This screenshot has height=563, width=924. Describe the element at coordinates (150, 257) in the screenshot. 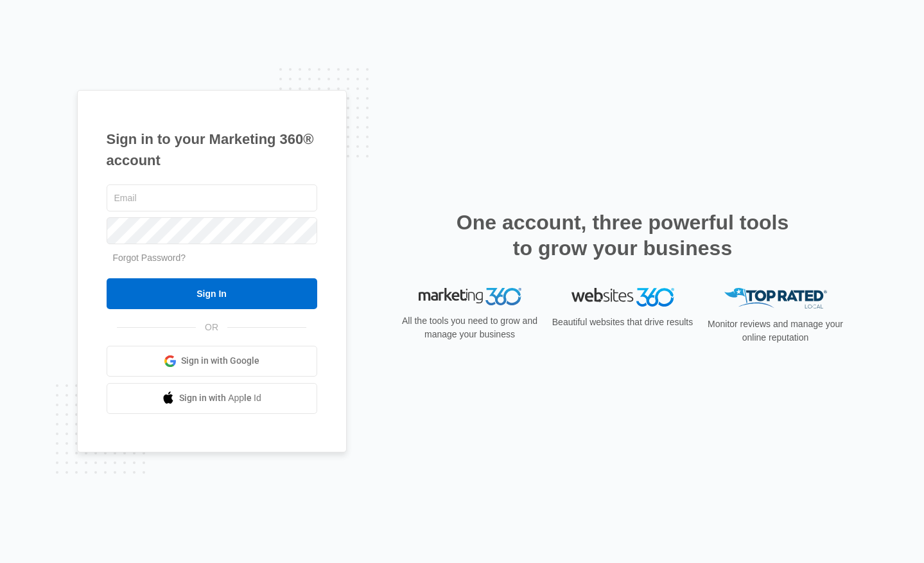

I see `a: Forgot Password?` at that location.